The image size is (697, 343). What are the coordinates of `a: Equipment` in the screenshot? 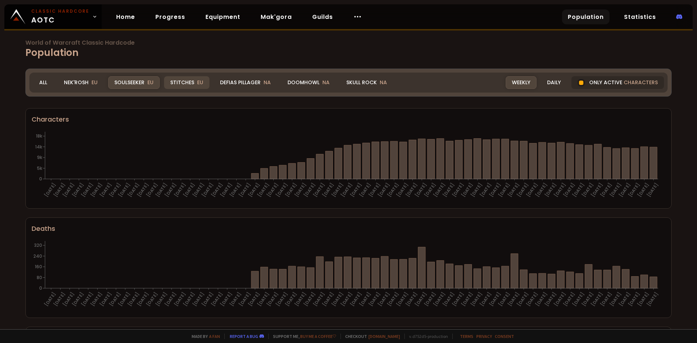 It's located at (223, 17).